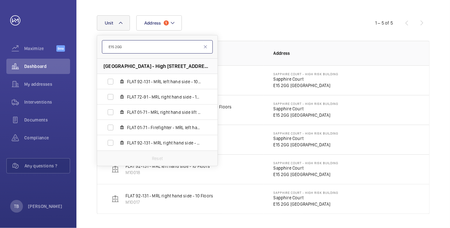  I want to click on p: FLAT 92-131 - MRL left hand side - 10 Floors, so click(168, 166).